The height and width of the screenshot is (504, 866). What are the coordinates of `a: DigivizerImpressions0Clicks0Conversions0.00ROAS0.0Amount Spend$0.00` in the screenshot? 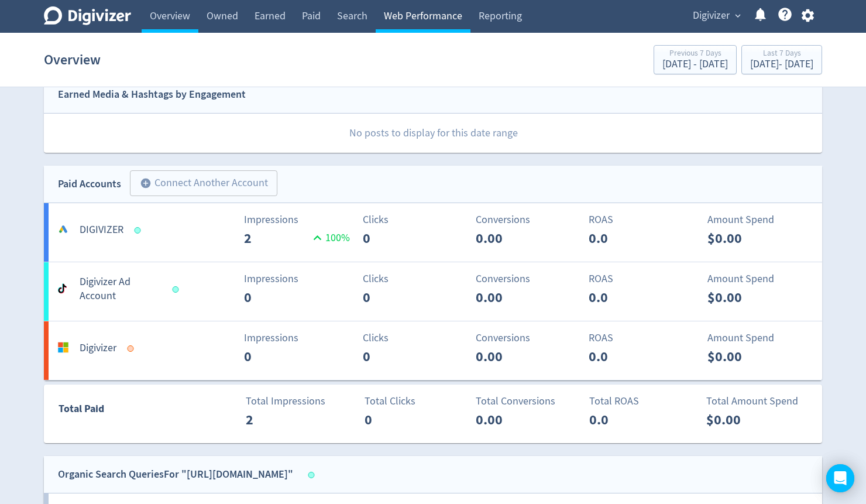 It's located at (433, 350).